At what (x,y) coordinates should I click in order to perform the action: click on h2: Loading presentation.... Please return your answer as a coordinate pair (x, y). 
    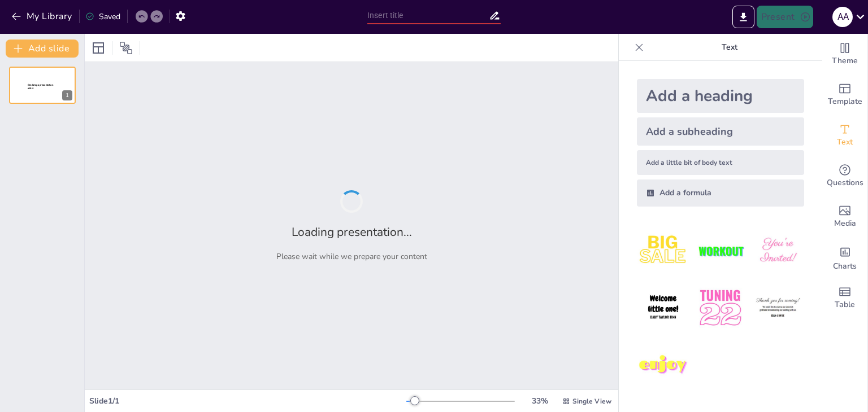
    Looking at the image, I should click on (352, 232).